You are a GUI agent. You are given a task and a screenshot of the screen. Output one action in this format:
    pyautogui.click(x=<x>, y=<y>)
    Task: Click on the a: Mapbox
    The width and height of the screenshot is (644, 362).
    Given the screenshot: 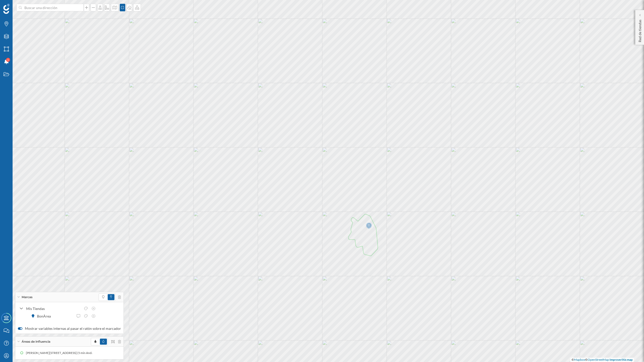 What is the action you would take?
    pyautogui.click(x=579, y=360)
    